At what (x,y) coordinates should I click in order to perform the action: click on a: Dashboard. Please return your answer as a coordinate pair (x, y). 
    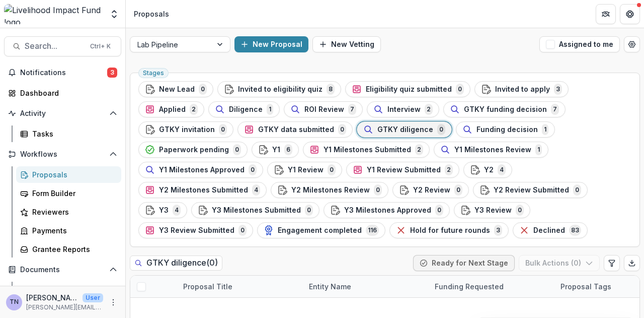
    Looking at the image, I should click on (62, 93).